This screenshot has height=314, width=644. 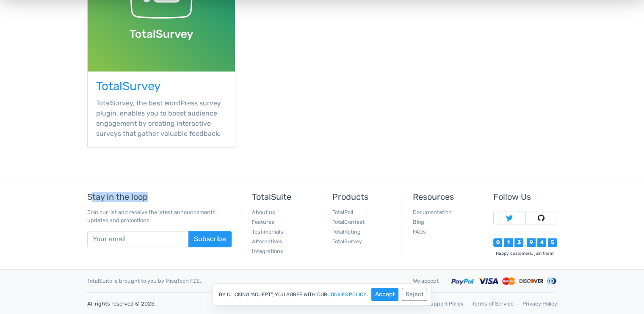 I want to click on img: Accepted payment methods, so click(x=504, y=281).